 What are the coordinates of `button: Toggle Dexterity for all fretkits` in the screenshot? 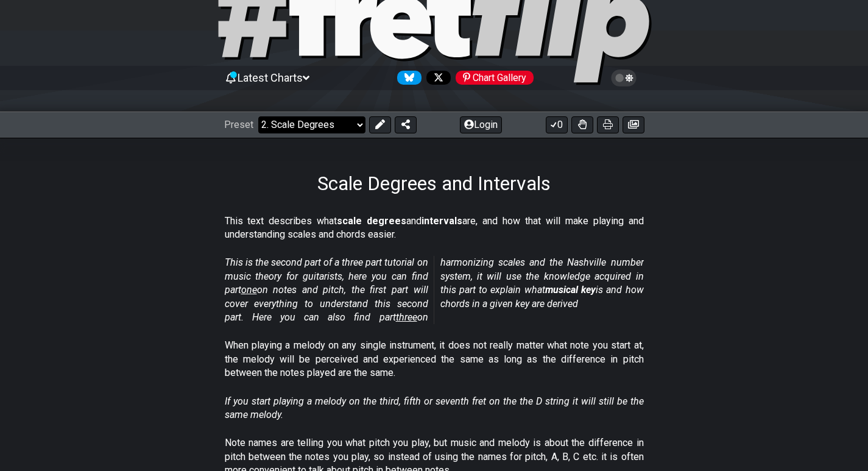 It's located at (583, 125).